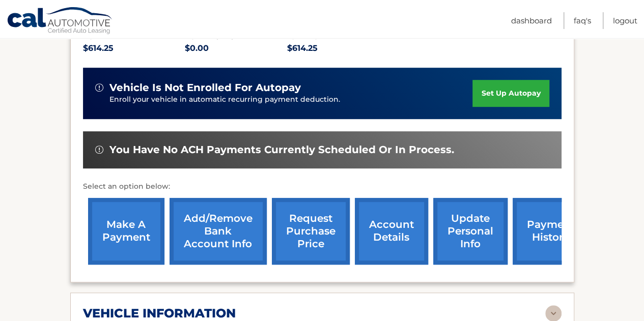 This screenshot has height=321, width=644. I want to click on a: make a payment, so click(126, 231).